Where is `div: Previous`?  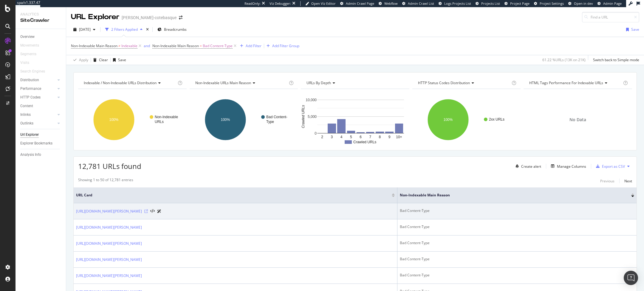
div: Previous is located at coordinates (607, 181).